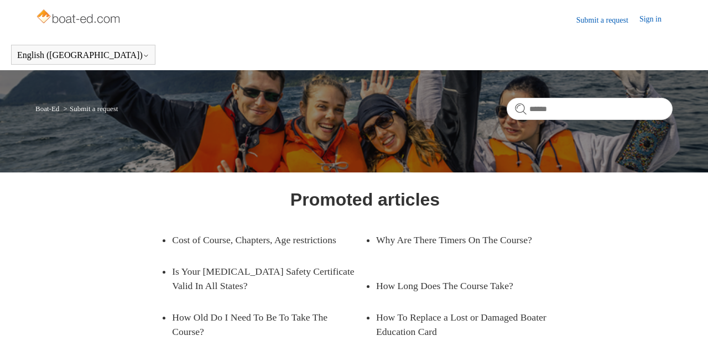 The height and width of the screenshot is (346, 708). What do you see at coordinates (365, 200) in the screenshot?
I see `h1: Promoted articles` at bounding box center [365, 200].